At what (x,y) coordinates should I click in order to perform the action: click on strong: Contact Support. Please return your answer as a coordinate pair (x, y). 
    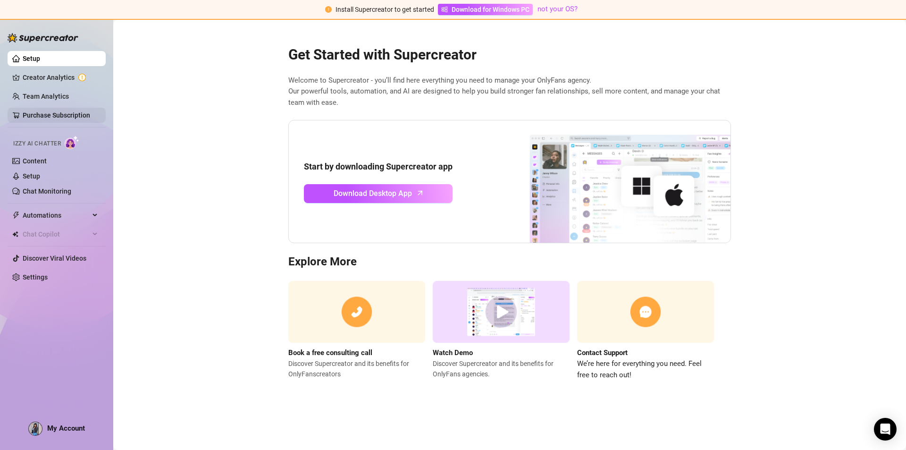
    Looking at the image, I should click on (602, 353).